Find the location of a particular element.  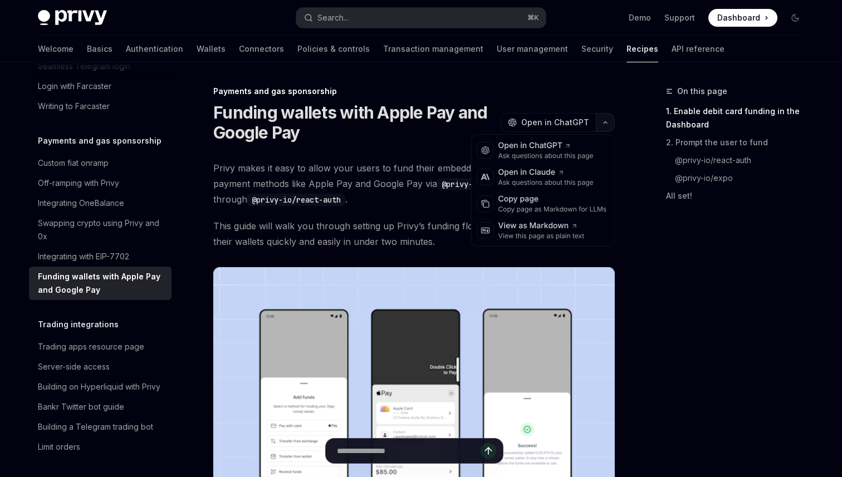

a: Authentication is located at coordinates (154, 49).